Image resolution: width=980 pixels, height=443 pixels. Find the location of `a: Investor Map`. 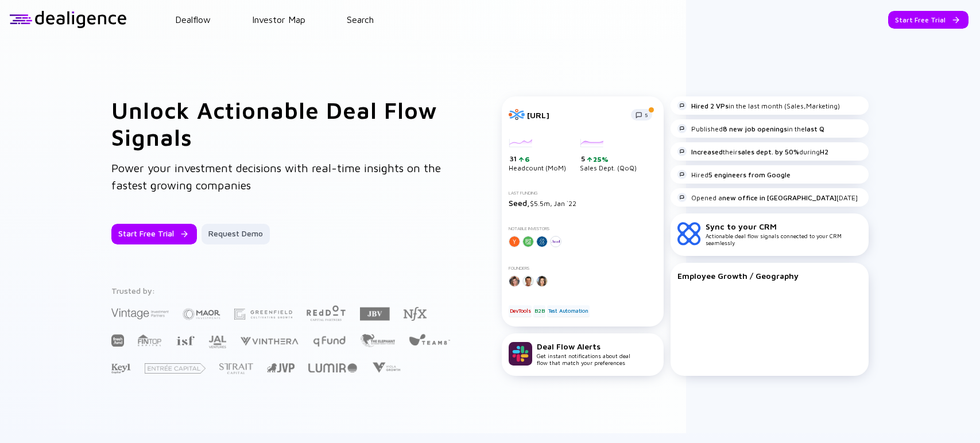

a: Investor Map is located at coordinates (278, 19).